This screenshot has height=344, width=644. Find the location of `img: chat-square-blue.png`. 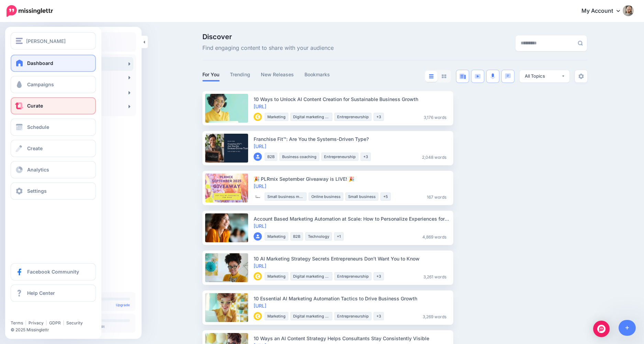

img: chat-square-blue.png is located at coordinates (508, 76).